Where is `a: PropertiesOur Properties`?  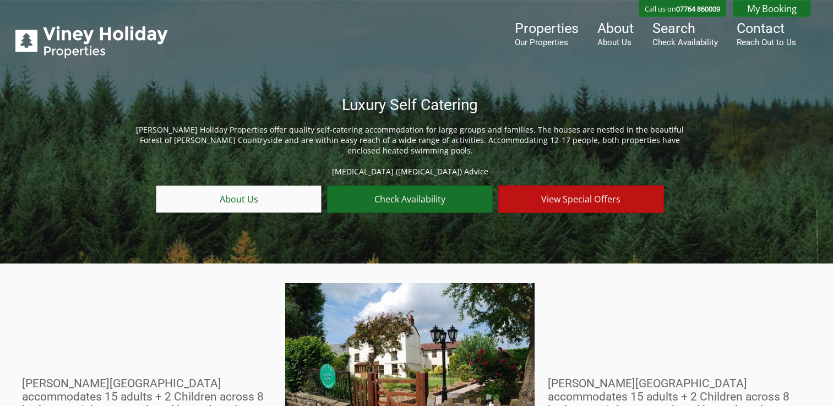 a: PropertiesOur Properties is located at coordinates (547, 34).